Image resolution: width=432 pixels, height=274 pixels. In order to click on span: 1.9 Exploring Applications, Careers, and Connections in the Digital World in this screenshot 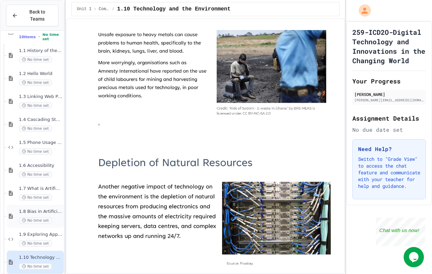, I will do `click(41, 234)`.